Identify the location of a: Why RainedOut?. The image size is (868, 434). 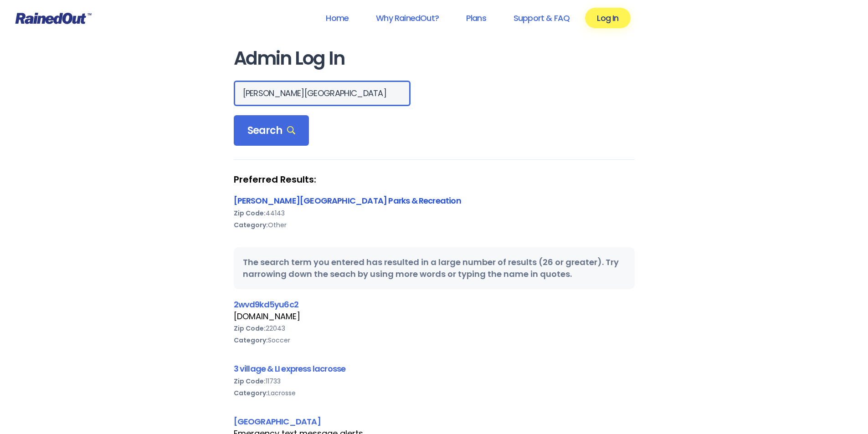
(407, 18).